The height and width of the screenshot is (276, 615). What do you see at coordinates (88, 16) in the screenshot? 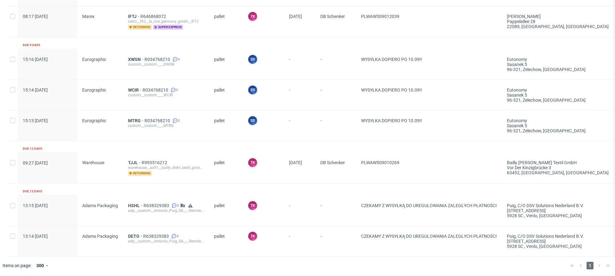
I see `span: Marex` at bounding box center [88, 16].